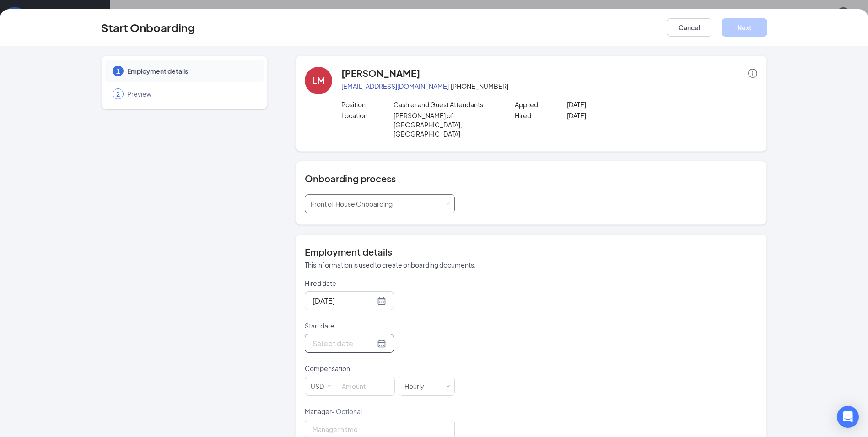 This screenshot has height=437, width=868. Describe the element at coordinates (541, 105) in the screenshot. I see `p: Applied` at that location.